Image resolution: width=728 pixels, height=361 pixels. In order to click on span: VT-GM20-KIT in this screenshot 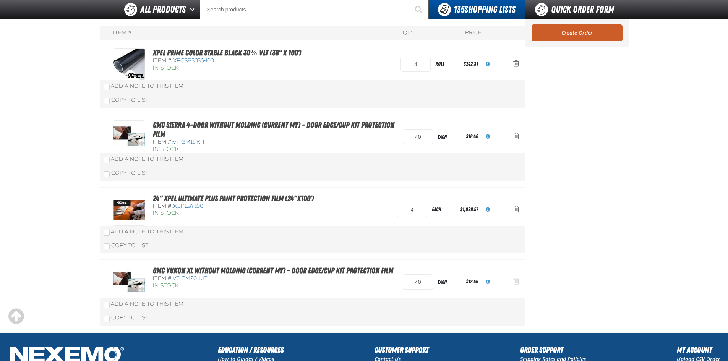, I will do `click(190, 278)`.